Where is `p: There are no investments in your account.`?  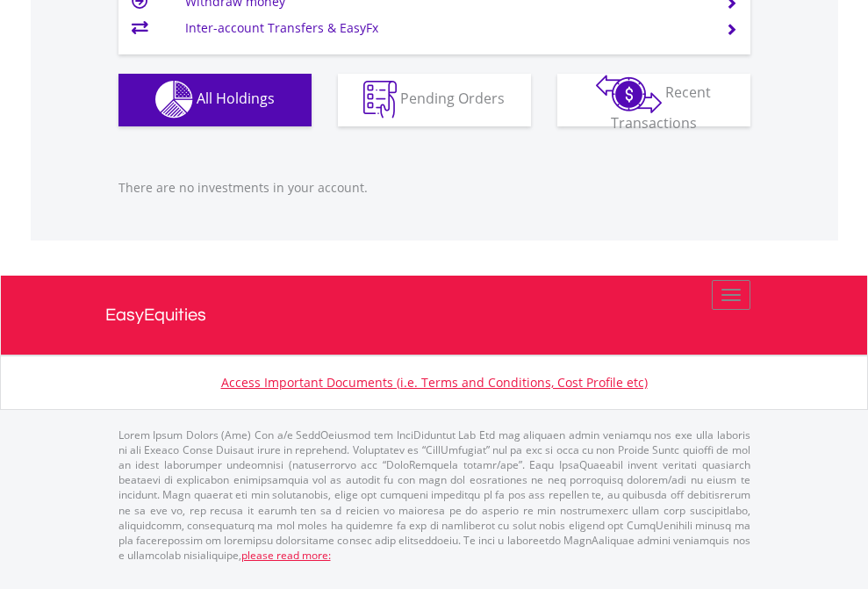
p: There are no investments in your account. is located at coordinates (434, 188).